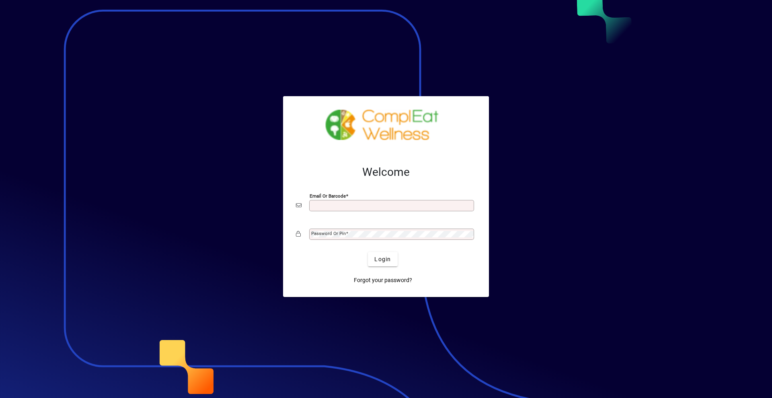 The width and height of the screenshot is (772, 398). Describe the element at coordinates (383, 259) in the screenshot. I see `span: Login` at that location.